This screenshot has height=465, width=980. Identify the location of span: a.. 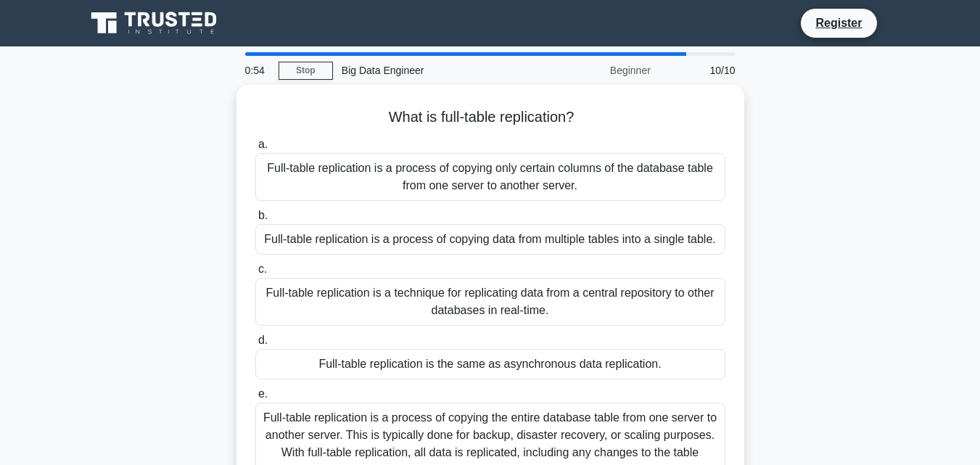
(262, 144).